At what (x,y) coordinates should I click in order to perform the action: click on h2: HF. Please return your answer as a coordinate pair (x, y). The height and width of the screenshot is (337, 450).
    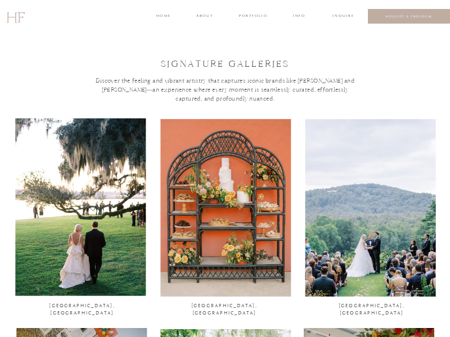
    Looking at the image, I should click on (15, 16).